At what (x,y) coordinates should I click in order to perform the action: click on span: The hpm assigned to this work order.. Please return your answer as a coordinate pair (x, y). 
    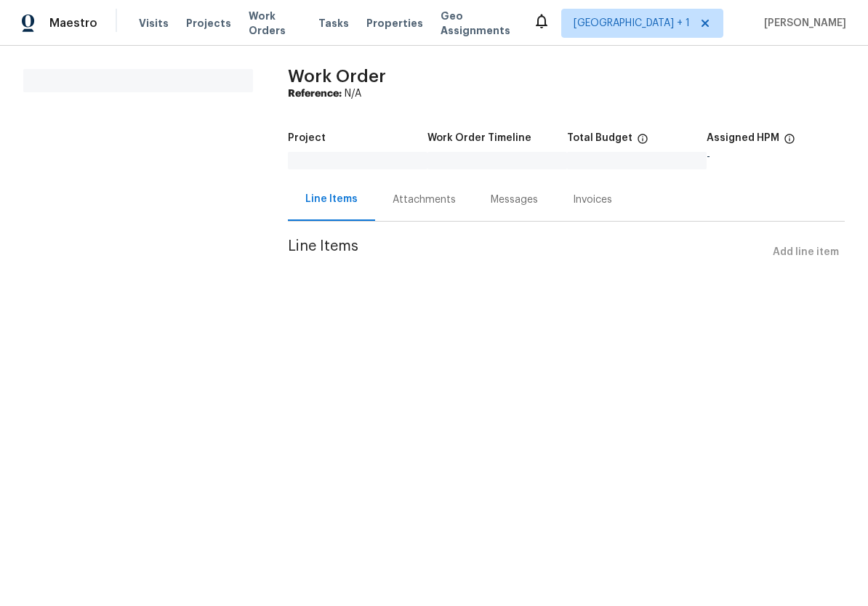
    Looking at the image, I should click on (790, 142).